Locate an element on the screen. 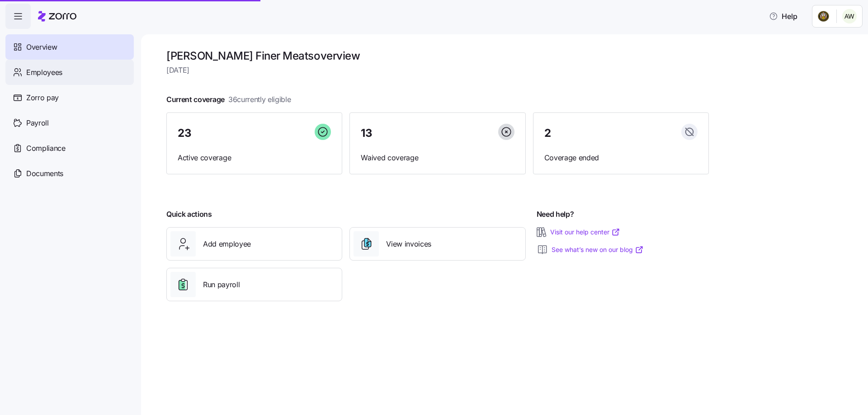  span: Compliance is located at coordinates (46, 148).